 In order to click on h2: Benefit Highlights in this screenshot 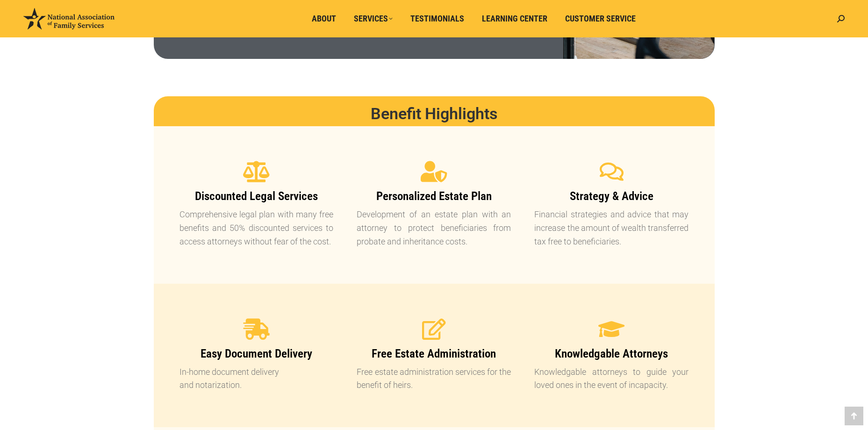, I will do `click(435, 114)`.